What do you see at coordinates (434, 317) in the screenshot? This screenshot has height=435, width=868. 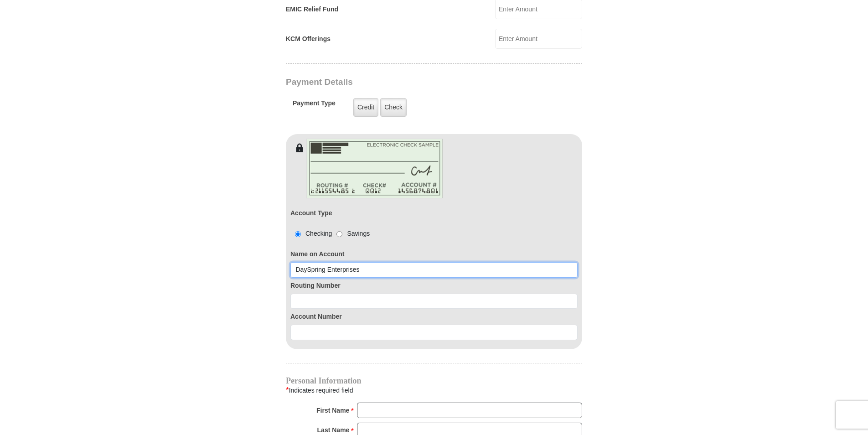 I see `label: Account Number` at bounding box center [434, 317].